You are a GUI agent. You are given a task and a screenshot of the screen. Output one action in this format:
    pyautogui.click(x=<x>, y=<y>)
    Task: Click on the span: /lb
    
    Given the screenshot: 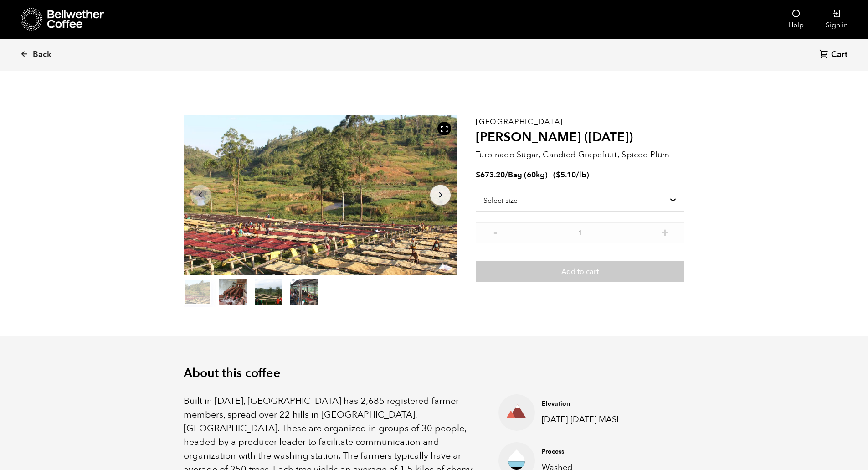 What is the action you would take?
    pyautogui.click(x=581, y=174)
    